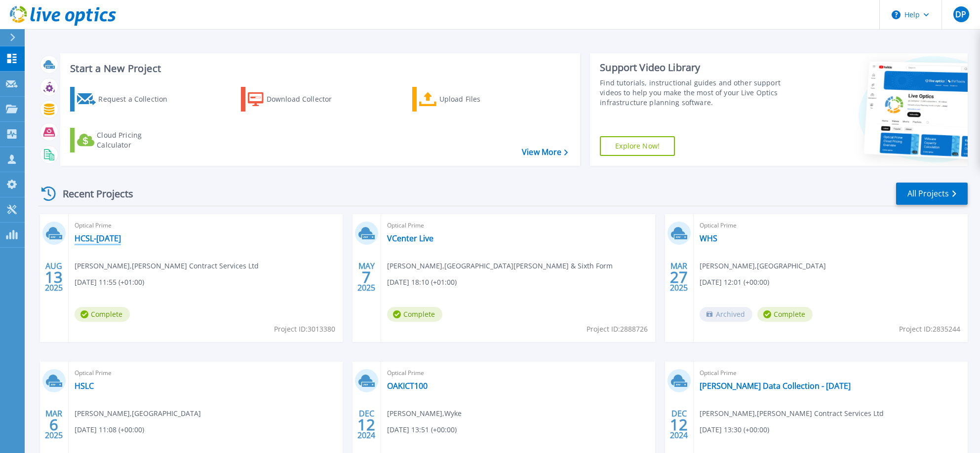 The height and width of the screenshot is (453, 980). What do you see at coordinates (54, 277) in the screenshot?
I see `span: 13` at bounding box center [54, 277].